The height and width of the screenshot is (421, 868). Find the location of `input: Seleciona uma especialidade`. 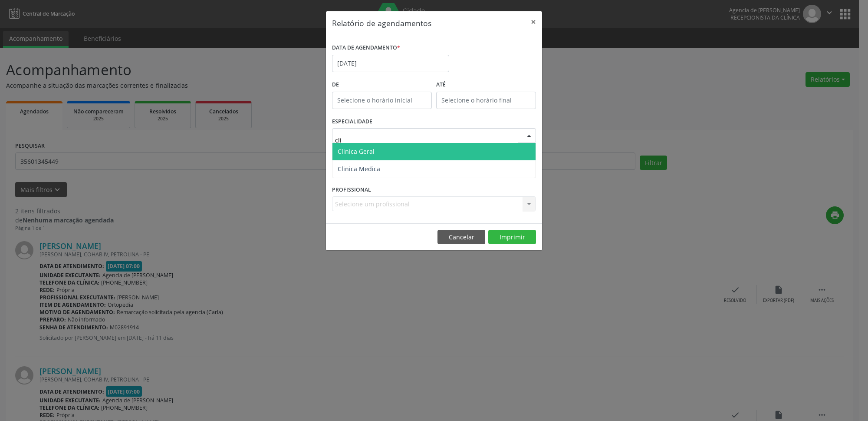

input: Seleciona uma especialidade is located at coordinates (427, 140).